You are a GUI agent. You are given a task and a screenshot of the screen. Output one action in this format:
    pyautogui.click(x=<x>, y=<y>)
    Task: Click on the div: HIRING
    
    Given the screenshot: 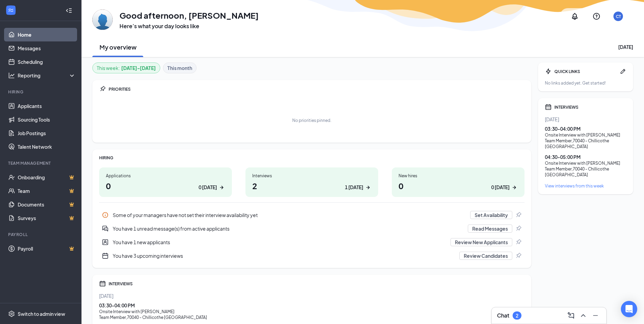 What is the action you would take?
    pyautogui.click(x=312, y=158)
    